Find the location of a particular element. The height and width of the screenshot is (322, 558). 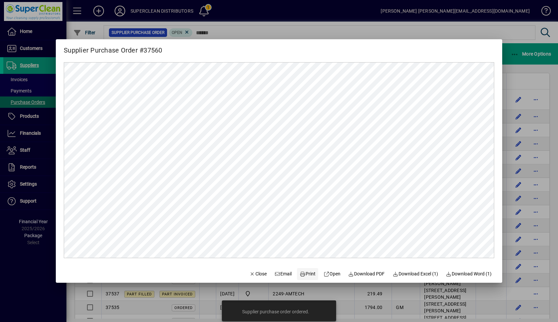

span: Print is located at coordinates (308, 273).